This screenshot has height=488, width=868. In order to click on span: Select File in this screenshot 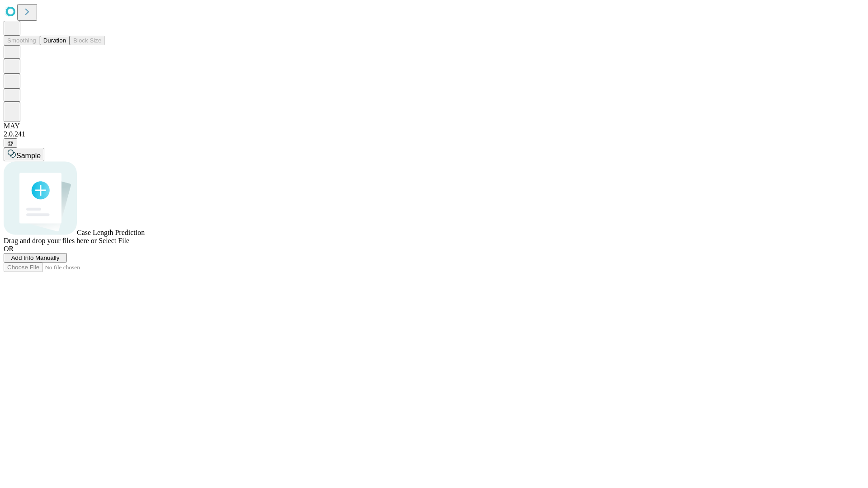, I will do `click(114, 240)`.